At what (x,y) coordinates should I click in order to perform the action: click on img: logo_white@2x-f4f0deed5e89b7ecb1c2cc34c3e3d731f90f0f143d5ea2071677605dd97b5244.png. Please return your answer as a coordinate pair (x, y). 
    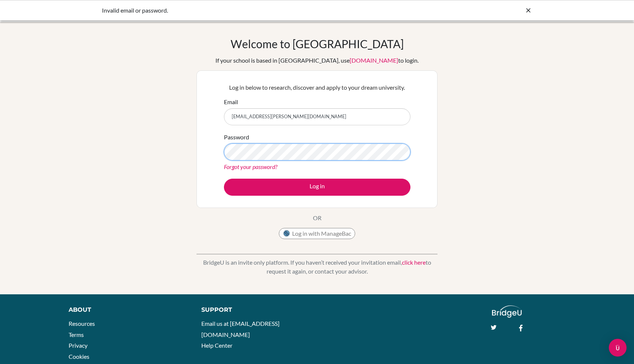
    Looking at the image, I should click on (507, 311).